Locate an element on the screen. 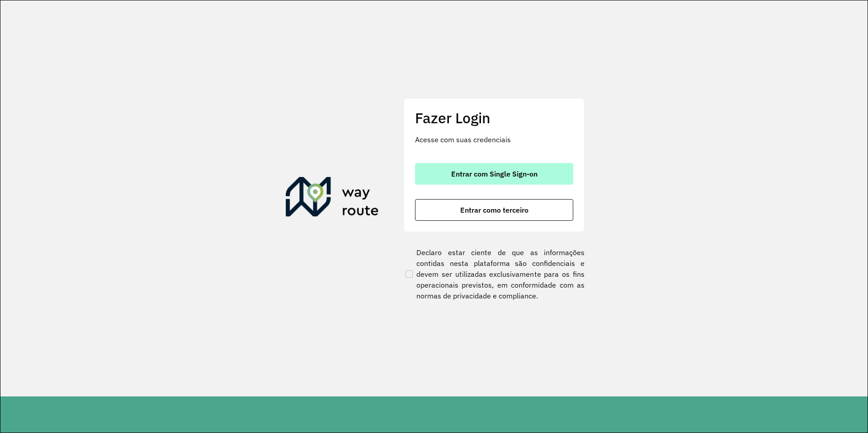  p: Acesse com suas credenciais is located at coordinates (494, 140).